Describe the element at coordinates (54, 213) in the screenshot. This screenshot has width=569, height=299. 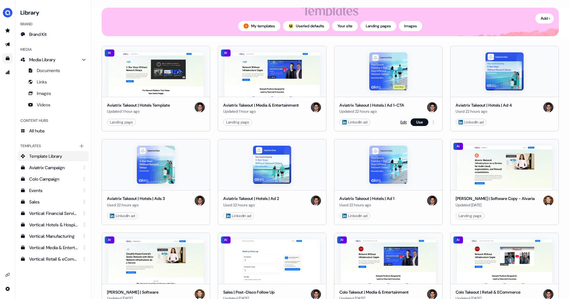
I see `div: Vertical: Financial Services` at that location.